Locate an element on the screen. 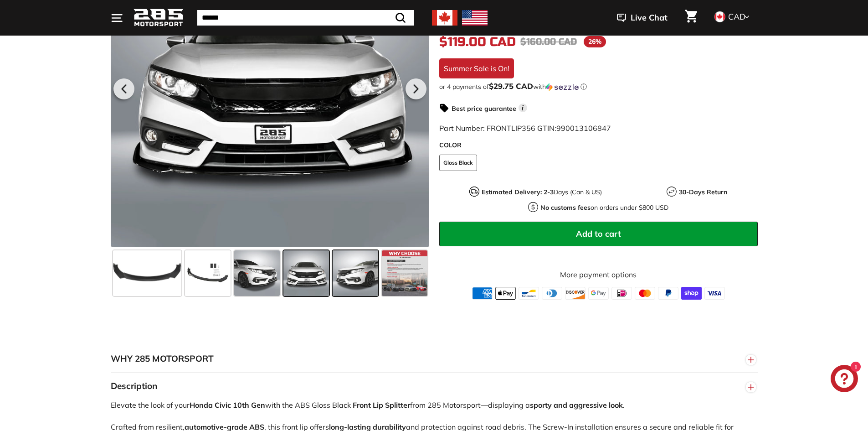  div: or 4 payments of with is located at coordinates (598, 87).